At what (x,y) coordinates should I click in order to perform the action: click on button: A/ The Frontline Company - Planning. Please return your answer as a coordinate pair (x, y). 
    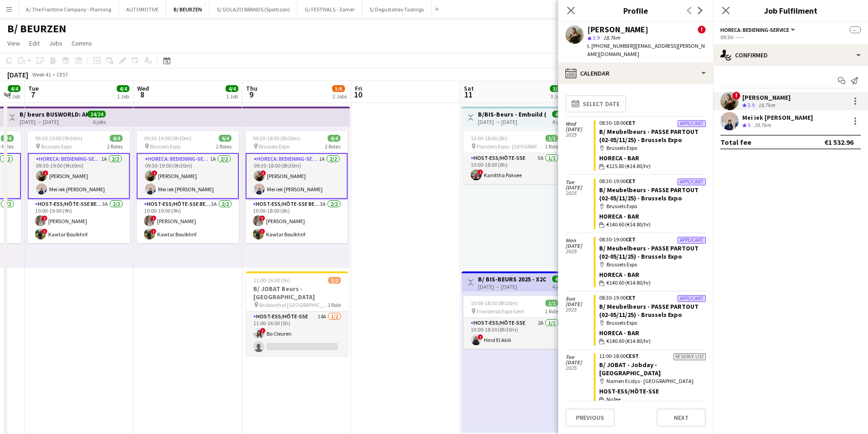
    Looking at the image, I should click on (69, 9).